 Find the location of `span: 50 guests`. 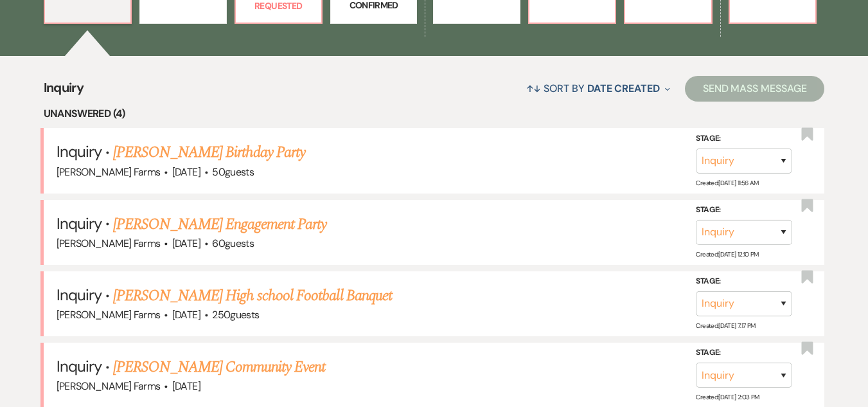

span: 50 guests is located at coordinates (233, 172).